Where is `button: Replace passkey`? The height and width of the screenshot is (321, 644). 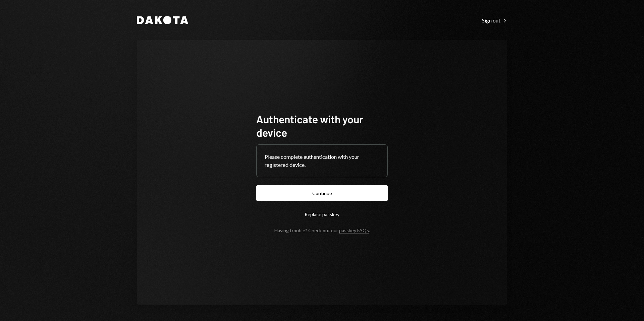
button: Replace passkey is located at coordinates (322, 214).